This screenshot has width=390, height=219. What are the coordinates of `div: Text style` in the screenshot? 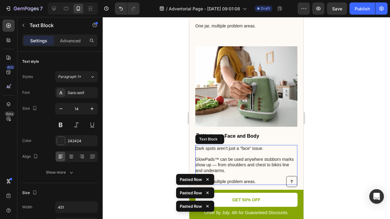 It's located at (30, 62).